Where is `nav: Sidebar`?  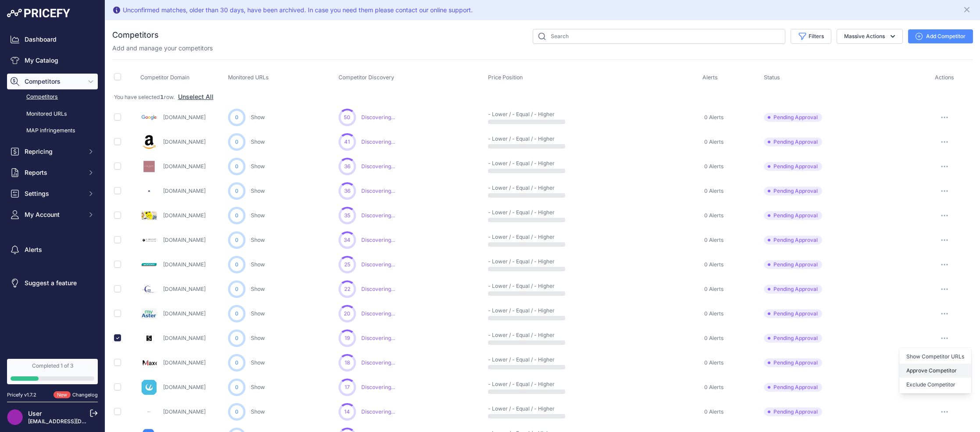 nav: Sidebar is located at coordinates (53, 189).